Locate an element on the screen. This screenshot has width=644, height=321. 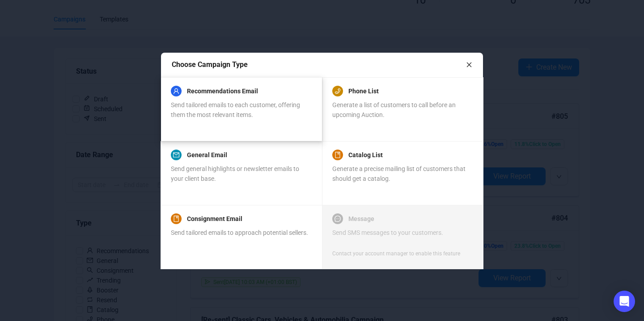
div: Choose Campaign Type is located at coordinates (319, 64).